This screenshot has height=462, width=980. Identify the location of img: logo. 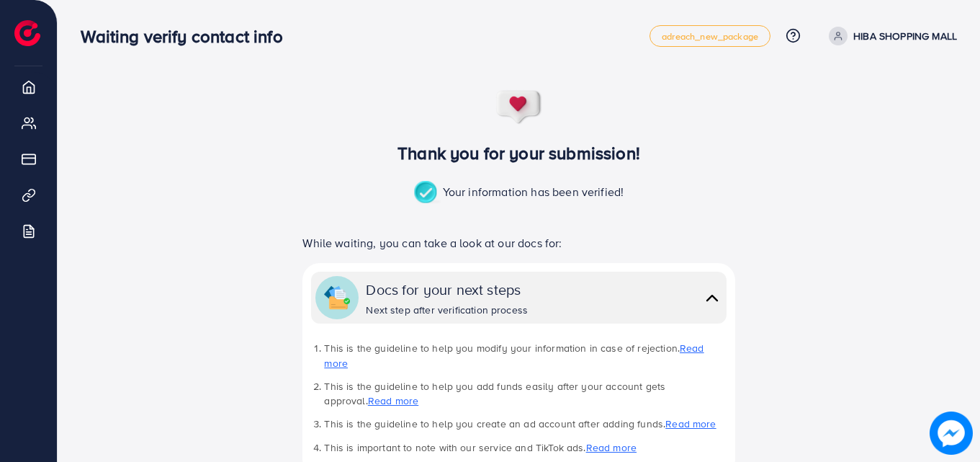
(27, 34).